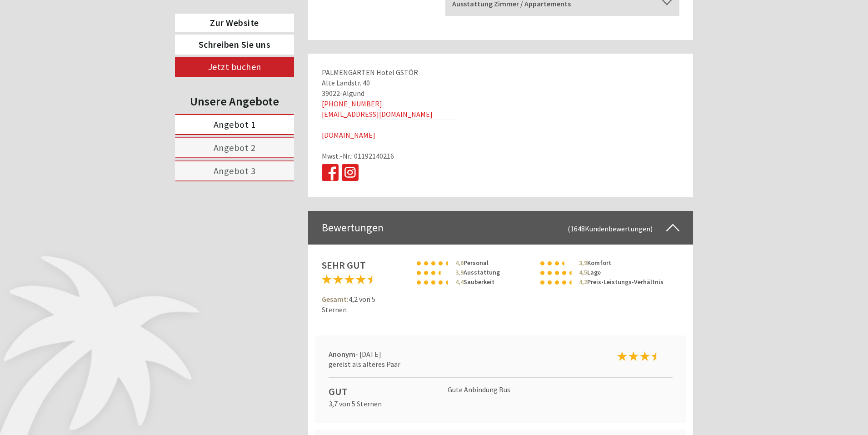 The height and width of the screenshot is (435, 868). Describe the element at coordinates (373, 156) in the screenshot. I see `span: : 01192140216` at that location.